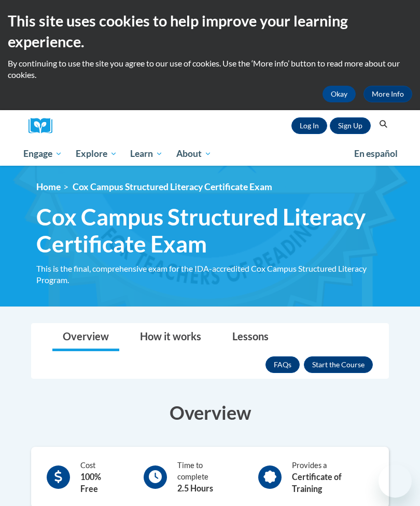 This screenshot has height=506, width=420. I want to click on a: En español, so click(376, 153).